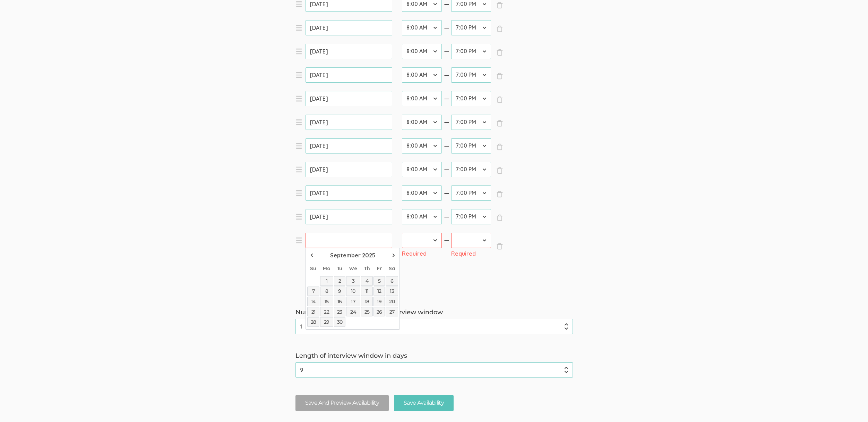 The width and height of the screenshot is (868, 422). What do you see at coordinates (313, 322) in the screenshot?
I see `a: 28` at bounding box center [313, 322].